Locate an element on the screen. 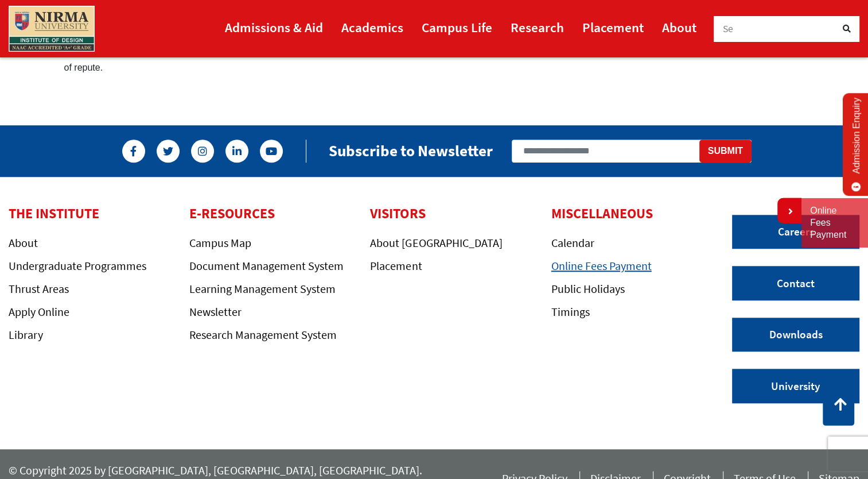 Image resolution: width=868 pixels, height=479 pixels. a: Research is located at coordinates (537, 27).